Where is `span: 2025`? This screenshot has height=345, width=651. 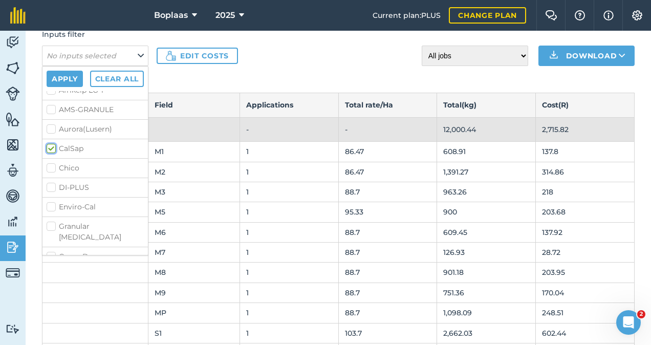 span: 2025 is located at coordinates (225, 15).